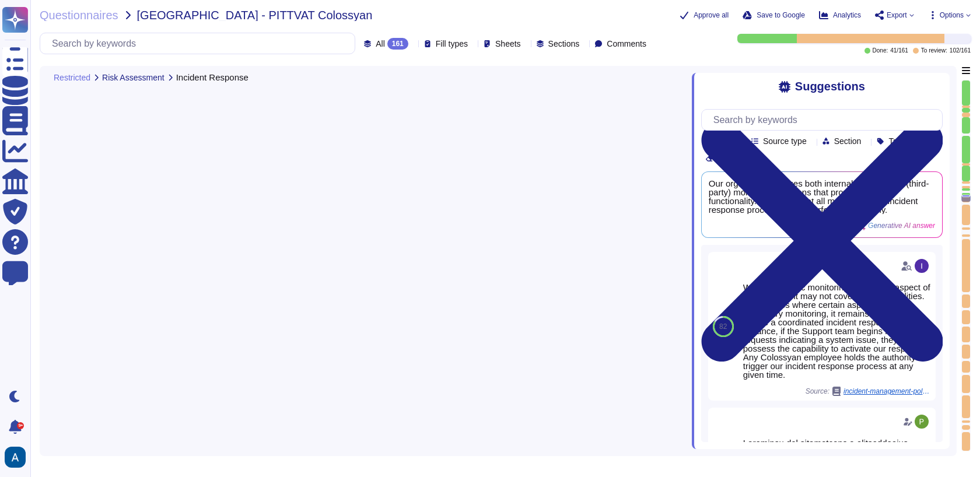 Image resolution: width=980 pixels, height=477 pixels. Describe the element at coordinates (780, 15) in the screenshot. I see `span: Save to Google` at that location.